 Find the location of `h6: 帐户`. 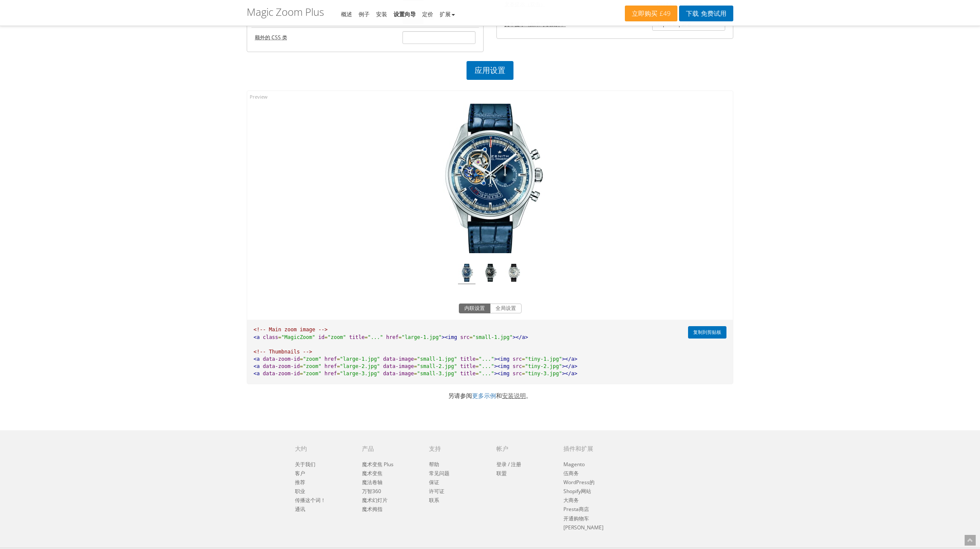

h6: 帐户 is located at coordinates (523, 448).